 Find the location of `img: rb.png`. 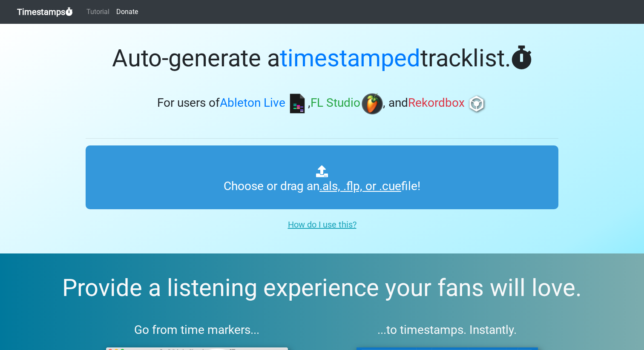

img: rb.png is located at coordinates (477, 104).